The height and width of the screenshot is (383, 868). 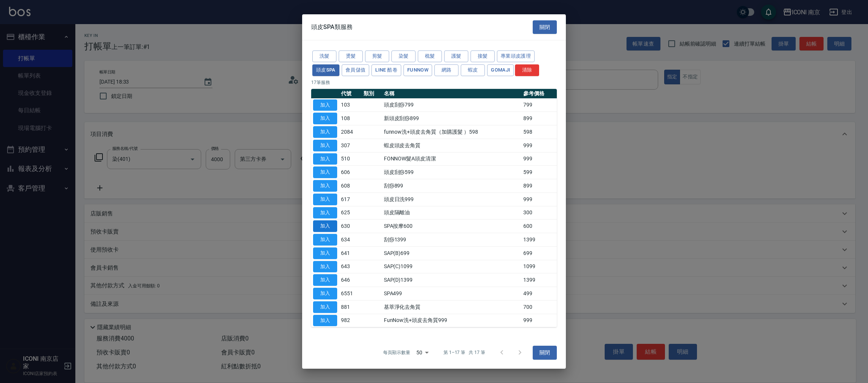 What do you see at coordinates (403, 56) in the screenshot?
I see `button: 染髮` at bounding box center [403, 56].